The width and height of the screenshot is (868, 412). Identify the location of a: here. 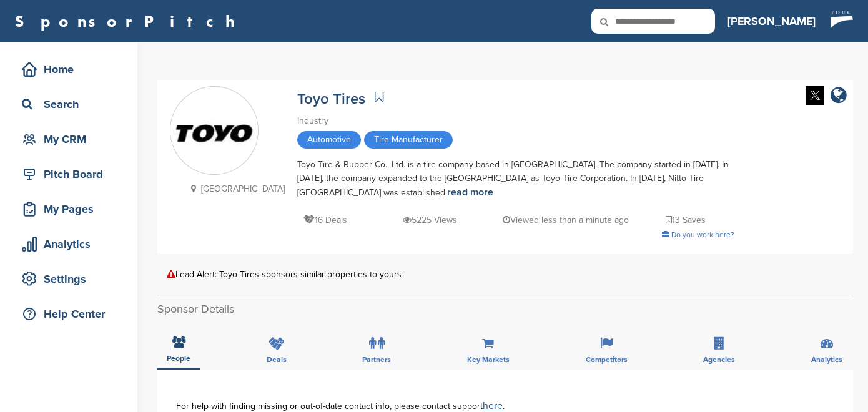
(493, 406).